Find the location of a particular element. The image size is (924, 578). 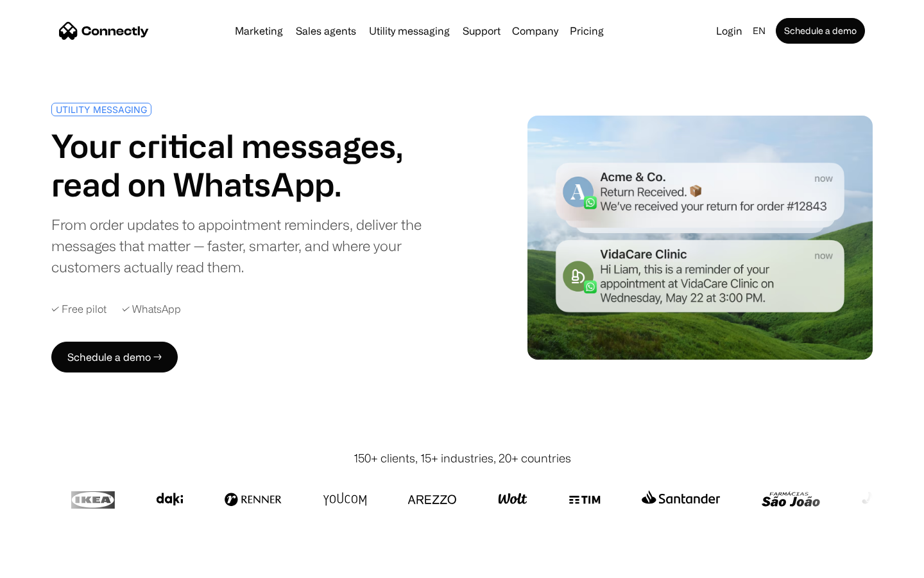

div: Company is located at coordinates (535, 31).